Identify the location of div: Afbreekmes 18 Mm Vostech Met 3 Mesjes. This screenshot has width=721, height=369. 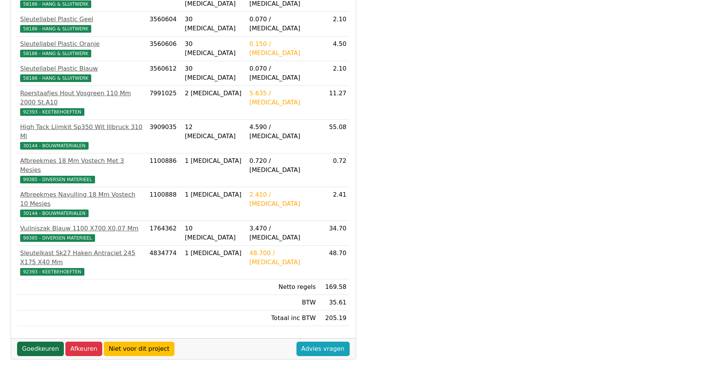
(82, 166).